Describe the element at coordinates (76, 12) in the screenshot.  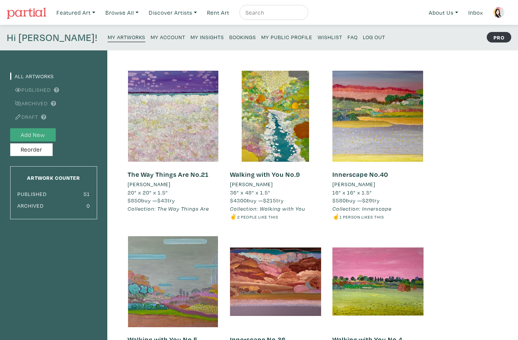
I see `a: Featured Art` at that location.